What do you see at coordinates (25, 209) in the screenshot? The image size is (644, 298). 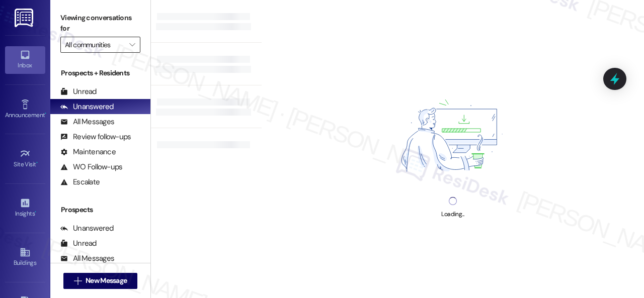 I see `a: Insights •` at bounding box center [25, 209].